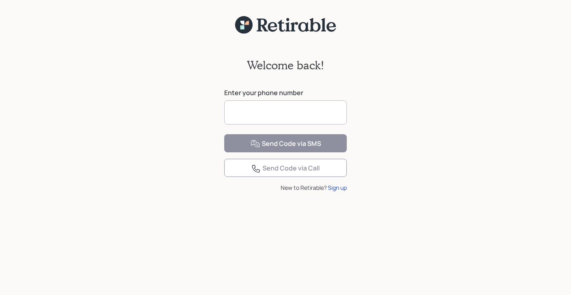 This screenshot has height=295, width=571. I want to click on div: Send Code via Call, so click(285, 168).